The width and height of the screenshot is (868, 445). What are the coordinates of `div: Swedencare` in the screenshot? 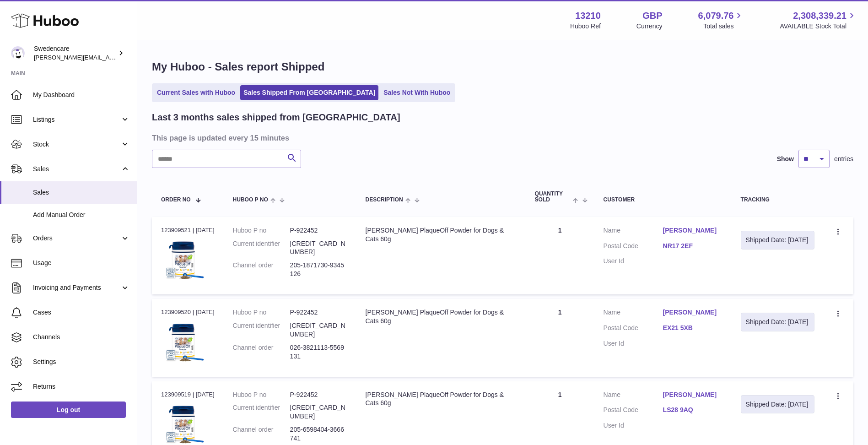 It's located at (75, 53).